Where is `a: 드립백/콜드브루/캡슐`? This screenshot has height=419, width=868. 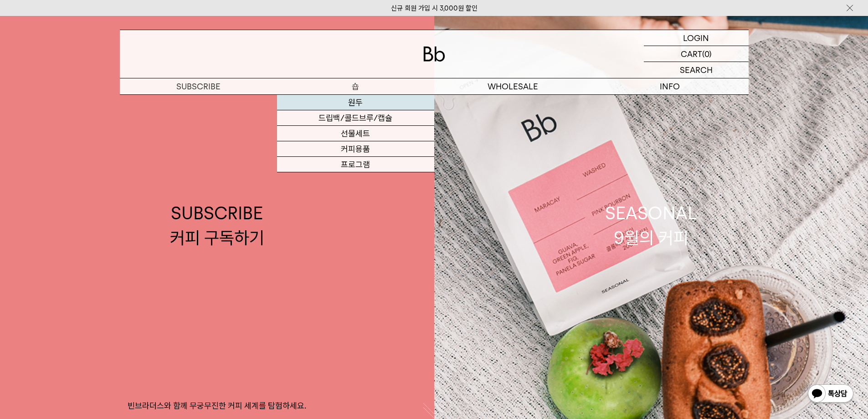 a: 드립백/콜드브루/캡슐 is located at coordinates (355, 118).